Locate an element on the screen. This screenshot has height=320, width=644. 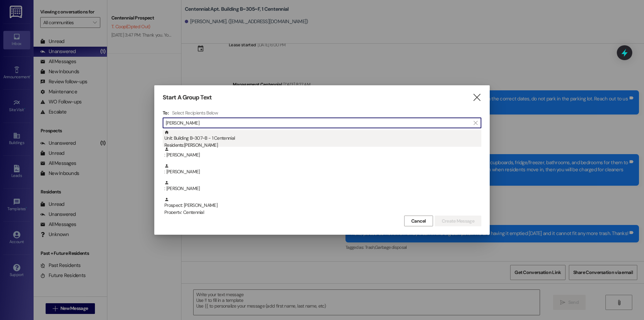
div: Property: Centennial is located at coordinates (323, 213).